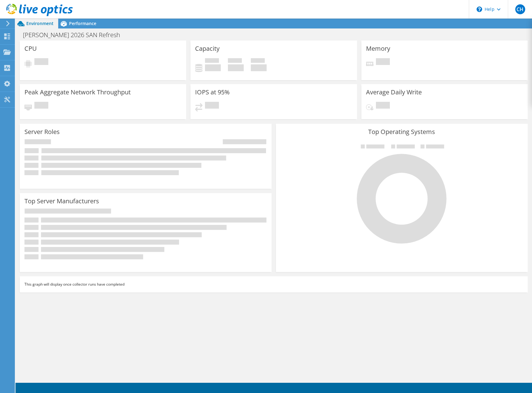 Image resolution: width=532 pixels, height=393 pixels. I want to click on h3: Top Operating Systems, so click(402, 132).